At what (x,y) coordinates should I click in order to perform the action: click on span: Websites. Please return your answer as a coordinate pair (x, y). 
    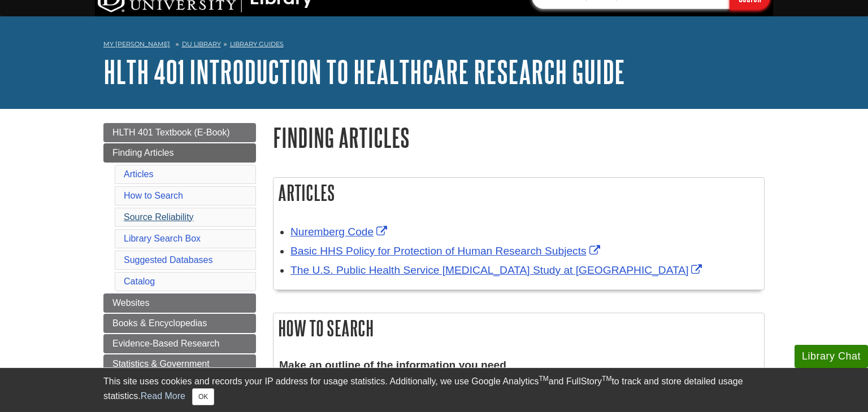
    Looking at the image, I should click on (131, 302).